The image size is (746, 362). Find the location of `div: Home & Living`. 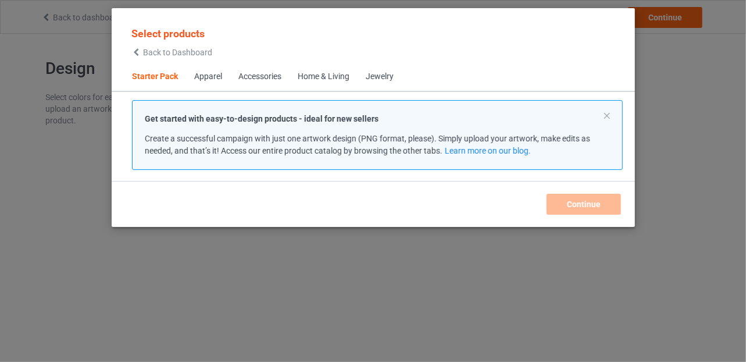

div: Home & Living is located at coordinates (323, 77).